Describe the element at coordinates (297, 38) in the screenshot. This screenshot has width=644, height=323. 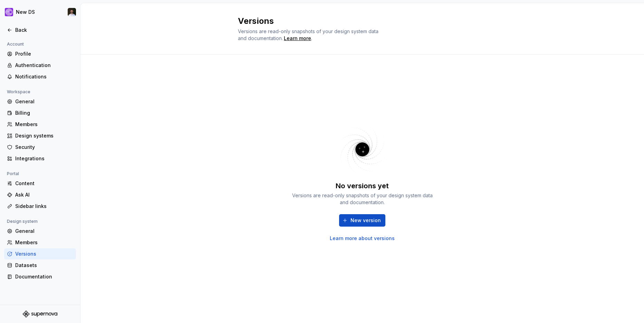
I see `div: Learn more` at that location.